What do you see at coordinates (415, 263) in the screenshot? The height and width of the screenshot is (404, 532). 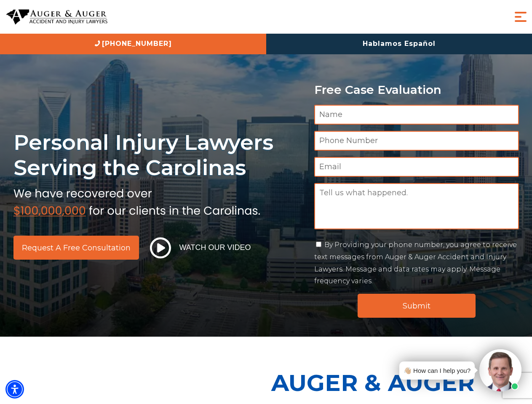 I see `label: By Providing your phone number, you agree to receive text messages from Auger & Auger Accident an...` at bounding box center [415, 263].